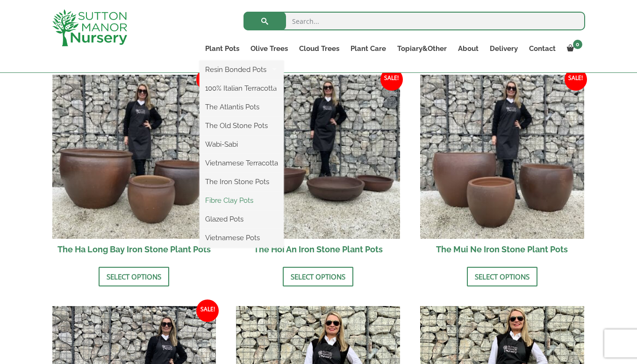 The image size is (637, 364). Describe the element at coordinates (573, 48) in the screenshot. I see `a: 0` at that location.